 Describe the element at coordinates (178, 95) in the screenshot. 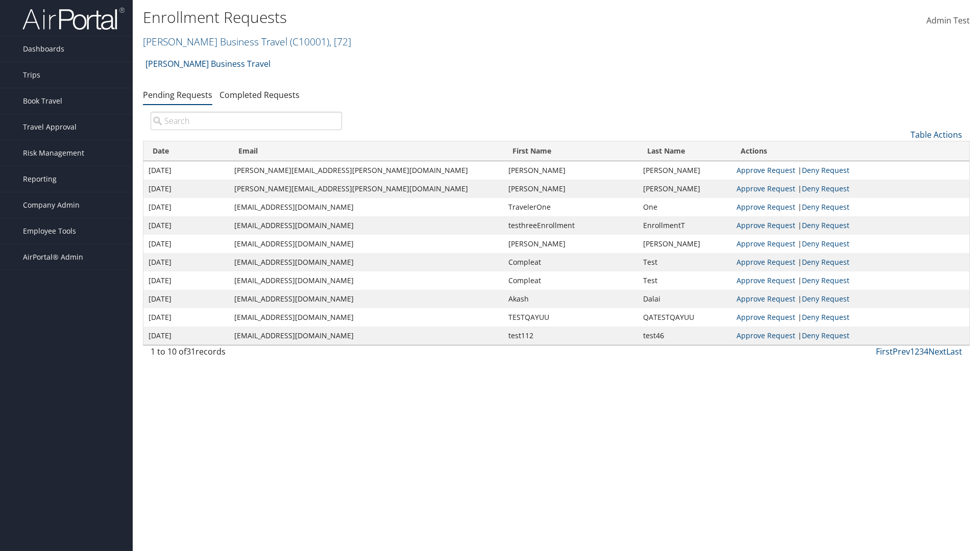

I see `a: Pending Requests` at that location.